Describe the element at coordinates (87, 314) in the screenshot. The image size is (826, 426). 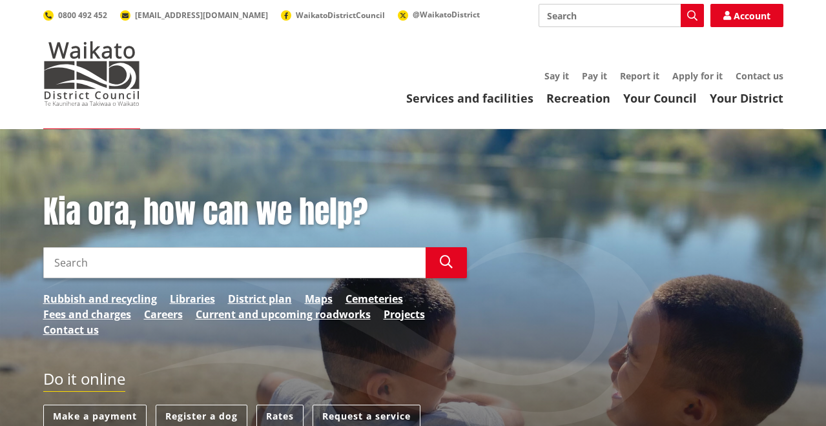
I see `a: Fees and charges` at that location.